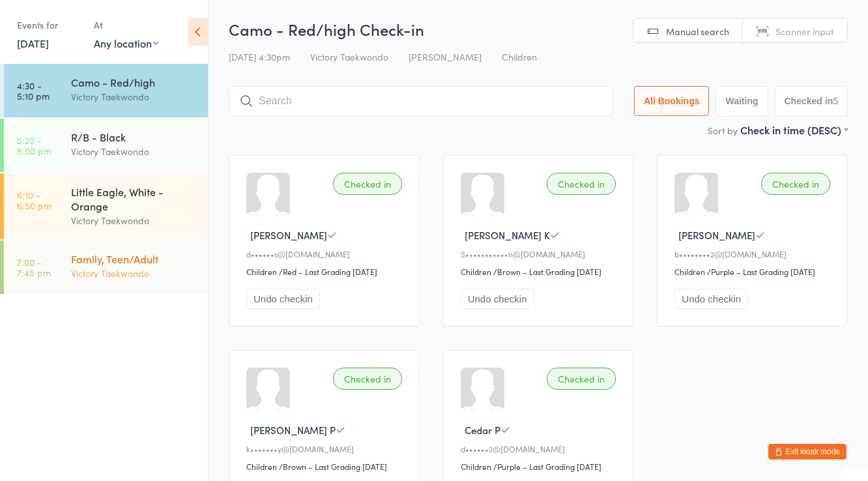 This screenshot has height=481, width=868. I want to click on div: Family, Teen/Adult, so click(134, 259).